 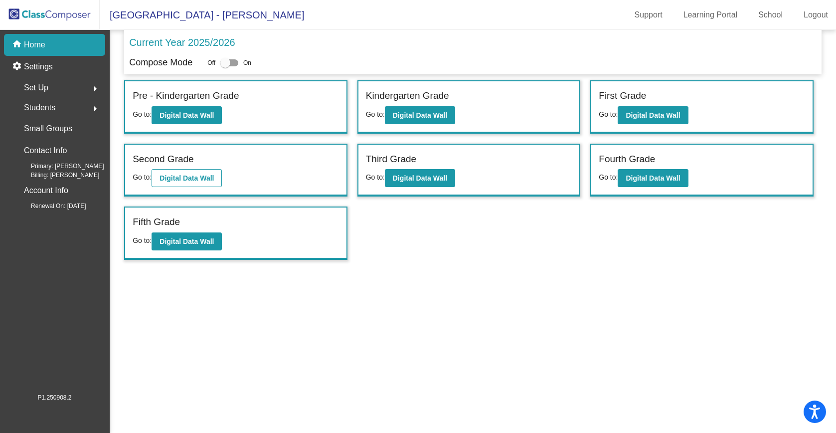 I want to click on p: Contact Info, so click(x=45, y=151).